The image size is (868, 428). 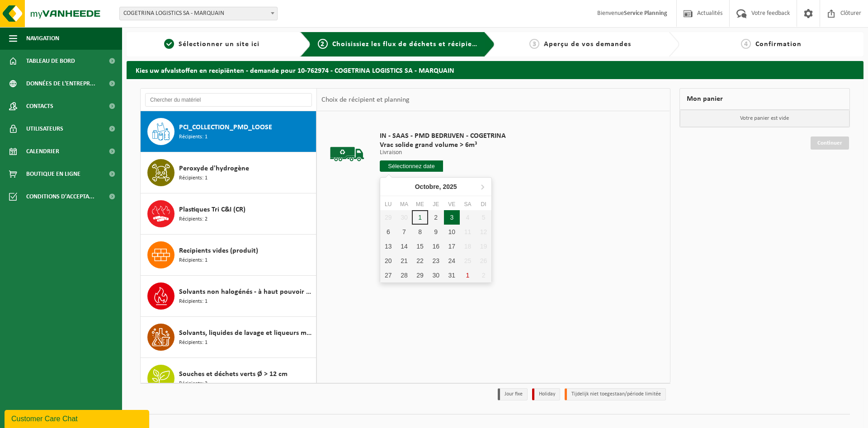 What do you see at coordinates (229, 173) in the screenshot?
I see `button: Peroxyde d'hydrogène Récipients: 1` at bounding box center [229, 173].